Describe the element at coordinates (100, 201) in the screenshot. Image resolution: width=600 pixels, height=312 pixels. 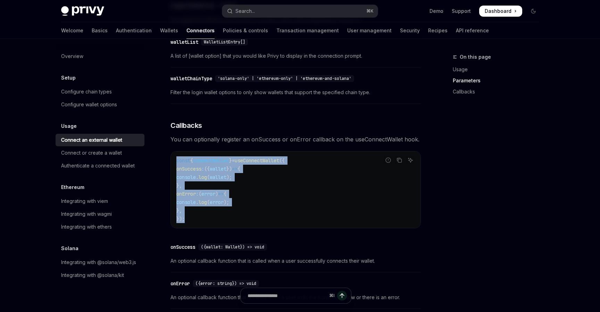
I see `a: Integrating with viem` at that location.